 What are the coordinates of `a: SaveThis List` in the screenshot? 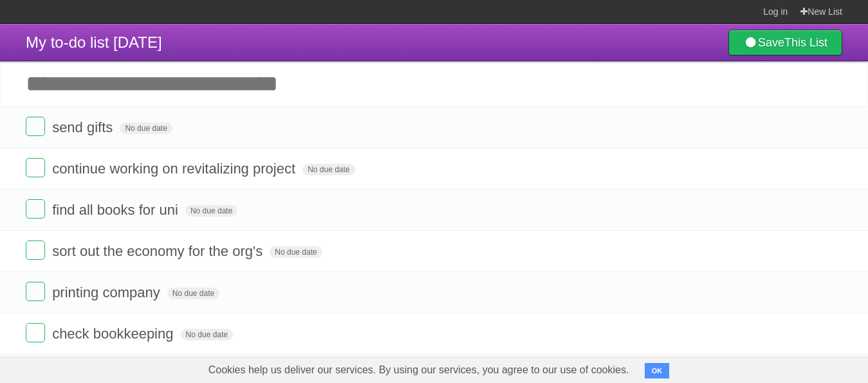 It's located at (785, 43).